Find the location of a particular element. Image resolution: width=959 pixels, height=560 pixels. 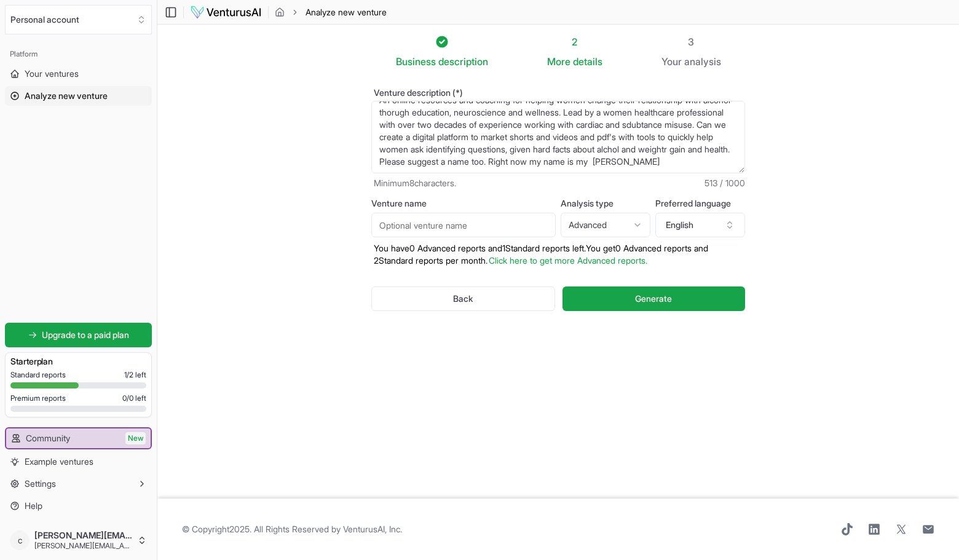

label: Venture name is located at coordinates (464, 203).